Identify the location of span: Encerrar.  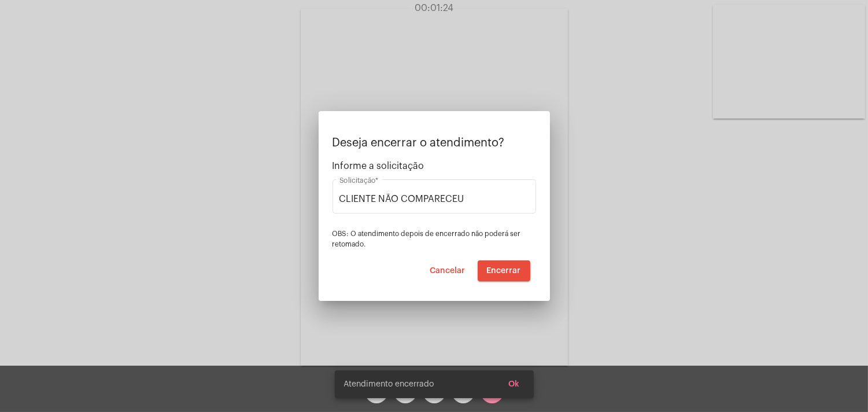
(504, 271).